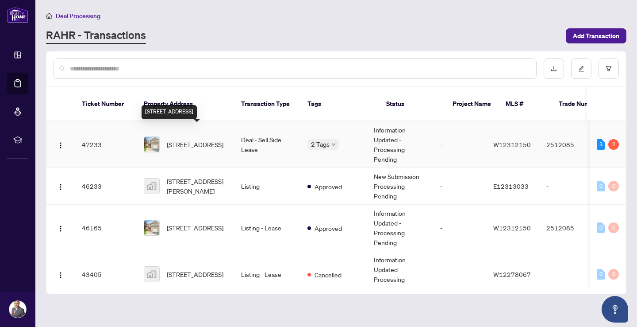  Describe the element at coordinates (596, 36) in the screenshot. I see `span: Add Transaction` at that location.